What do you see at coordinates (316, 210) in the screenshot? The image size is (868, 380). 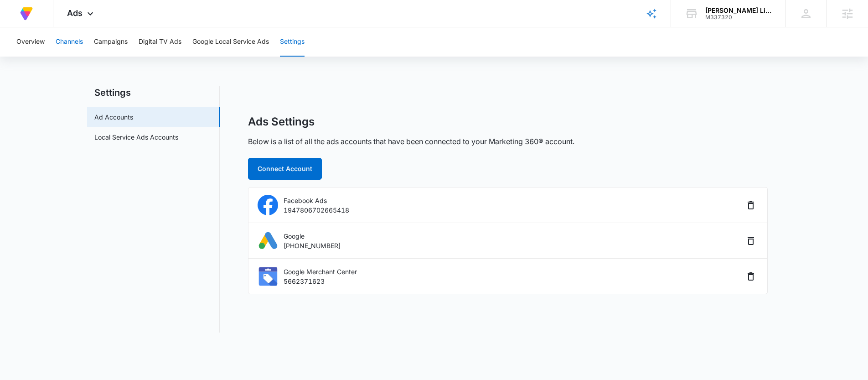 I see `p: 1947806702665418` at bounding box center [316, 210].